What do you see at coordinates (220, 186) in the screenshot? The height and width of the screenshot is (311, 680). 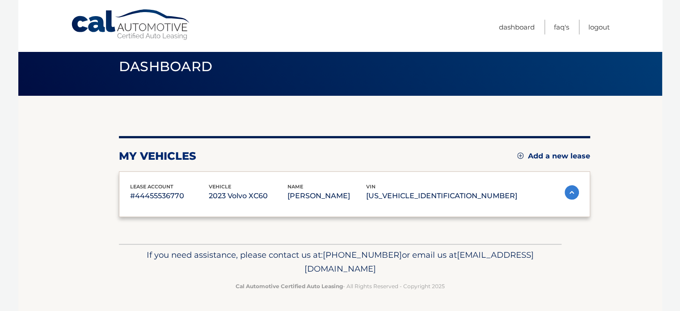 I see `span: vehicle` at bounding box center [220, 186].